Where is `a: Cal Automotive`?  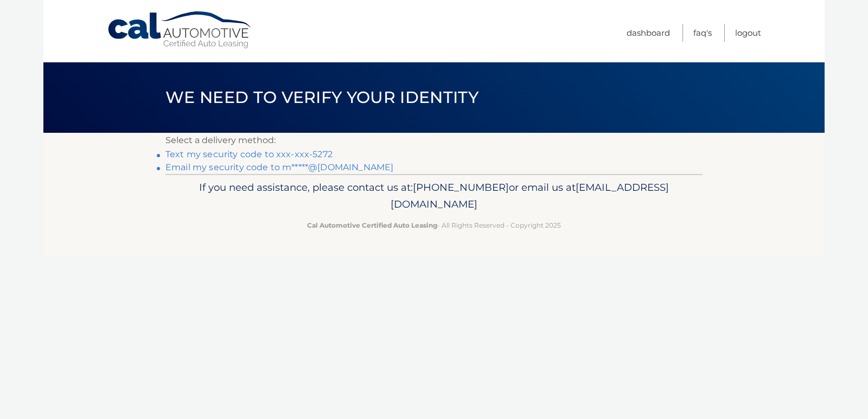
a: Cal Automotive is located at coordinates (180, 30).